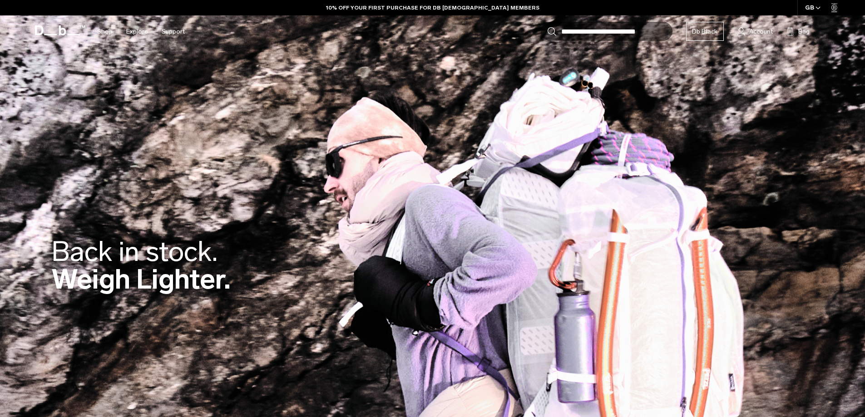 The width and height of the screenshot is (865, 417). I want to click on a: Shop, so click(105, 31).